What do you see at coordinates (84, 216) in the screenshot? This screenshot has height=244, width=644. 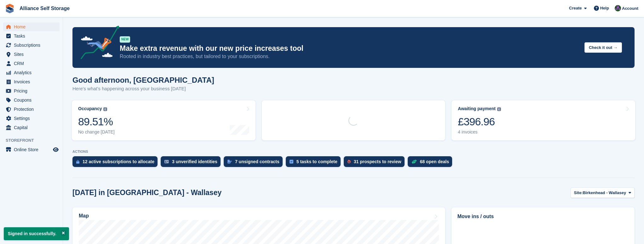 I see `h2: Map` at bounding box center [84, 216].